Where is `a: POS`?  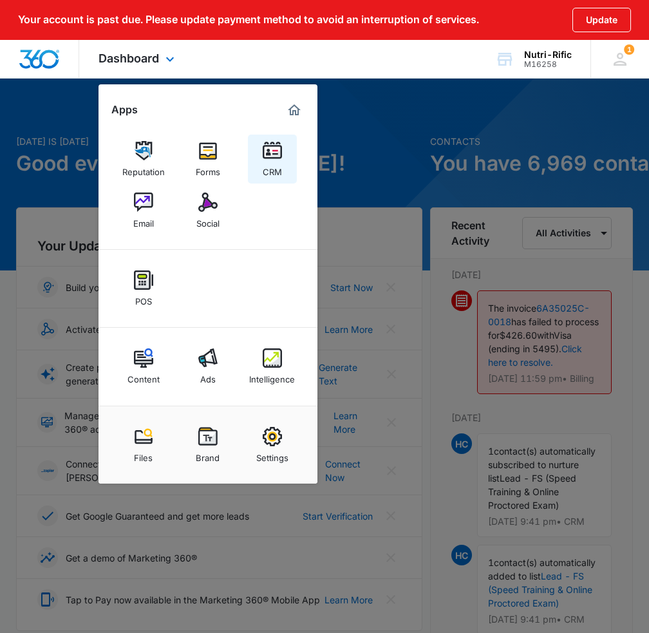
a: POS is located at coordinates (144, 288).